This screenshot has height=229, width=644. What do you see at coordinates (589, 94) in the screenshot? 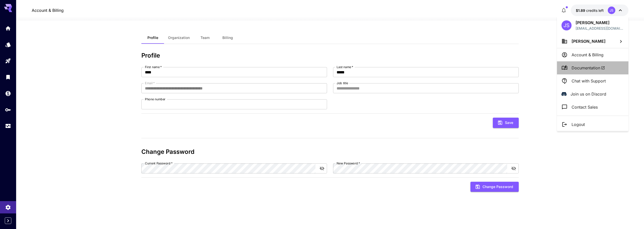
I see `p: Join us on Discord` at bounding box center [589, 94].